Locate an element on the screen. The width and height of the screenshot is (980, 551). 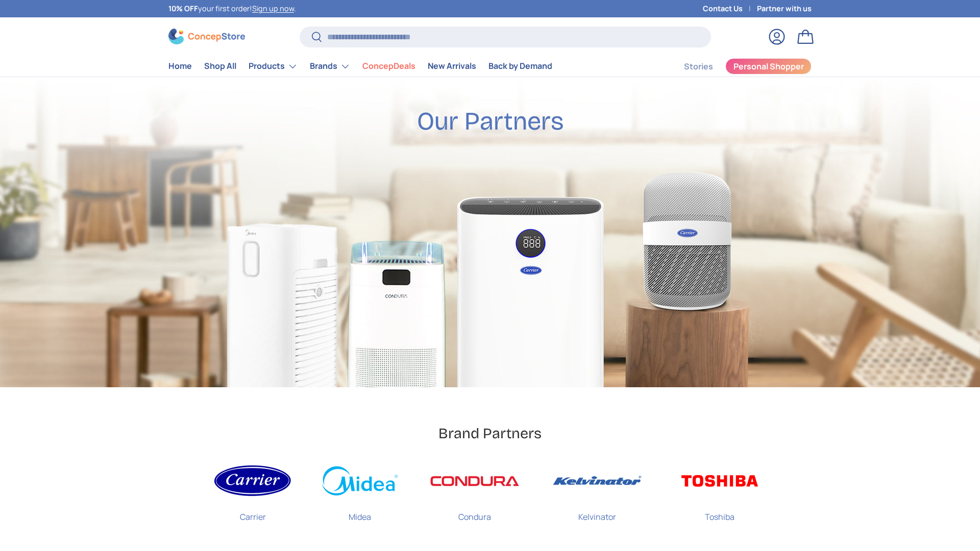
a: Partner with us is located at coordinates (784, 9).